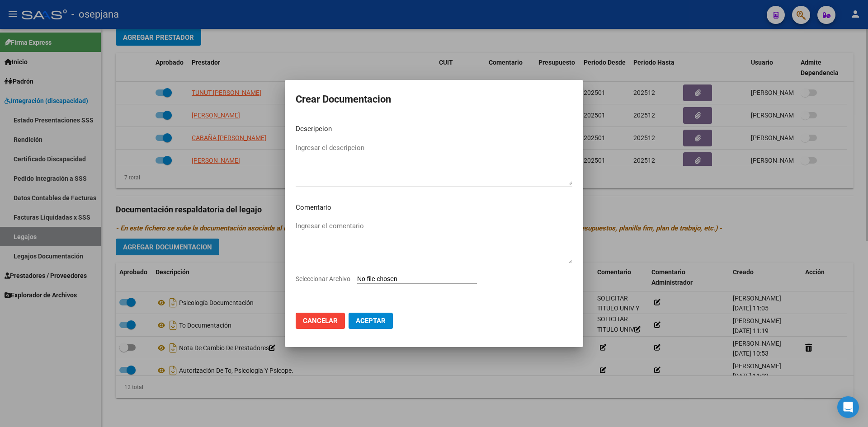 This screenshot has height=427, width=868. Describe the element at coordinates (848, 407) in the screenshot. I see `div: Open Intercom Messenger` at that location.